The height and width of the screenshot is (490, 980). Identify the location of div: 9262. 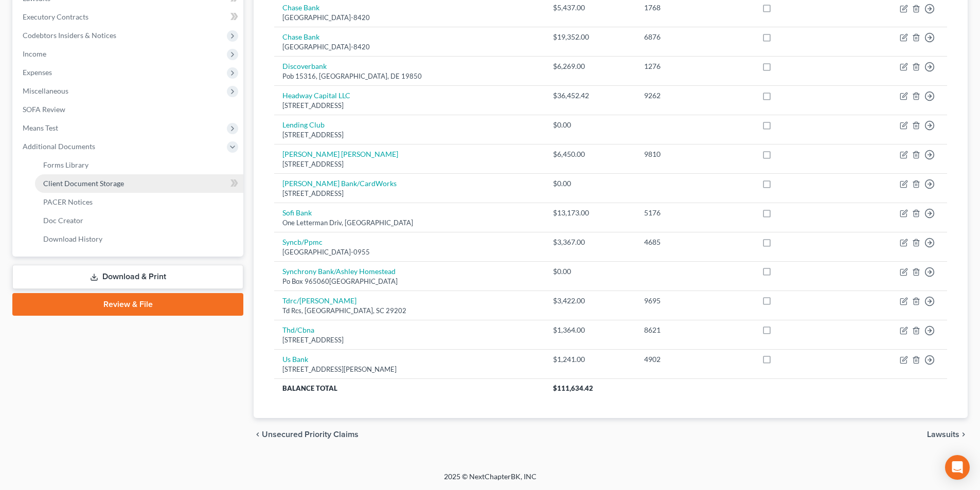
(695, 96).